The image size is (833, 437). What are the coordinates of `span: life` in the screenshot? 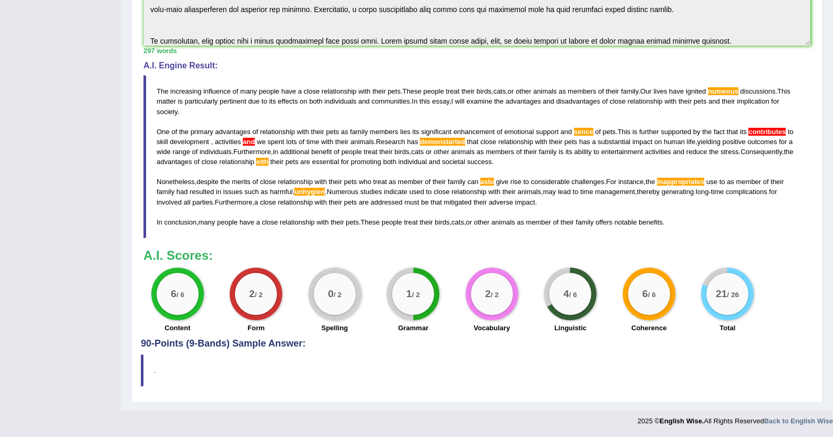 It's located at (691, 141).